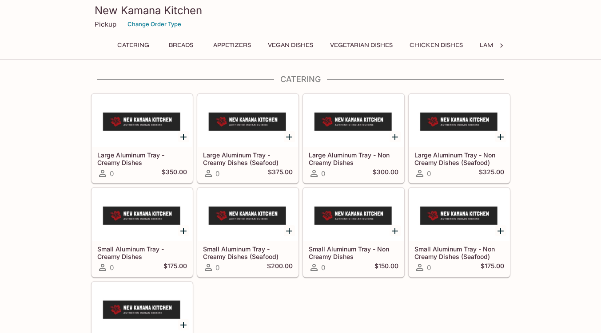 Image resolution: width=601 pixels, height=333 pixels. What do you see at coordinates (361, 45) in the screenshot?
I see `button: Vegetarian Dishes` at bounding box center [361, 45].